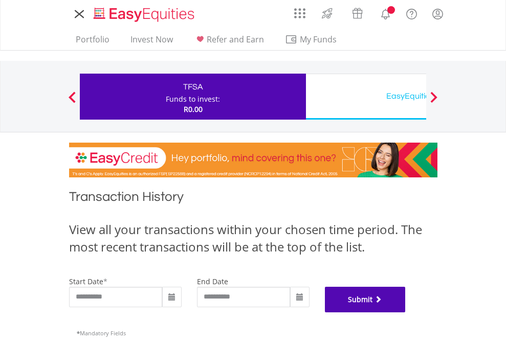 This screenshot has height=343, width=506. I want to click on a: Refer and Earn, so click(229, 42).